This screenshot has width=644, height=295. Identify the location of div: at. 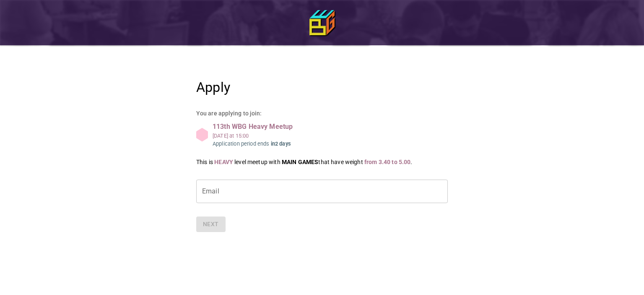
(253, 136).